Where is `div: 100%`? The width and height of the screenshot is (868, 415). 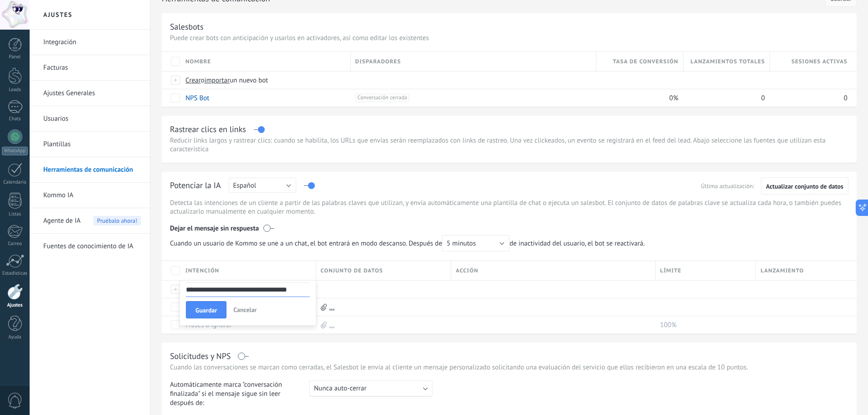 div: 100% is located at coordinates (703, 325).